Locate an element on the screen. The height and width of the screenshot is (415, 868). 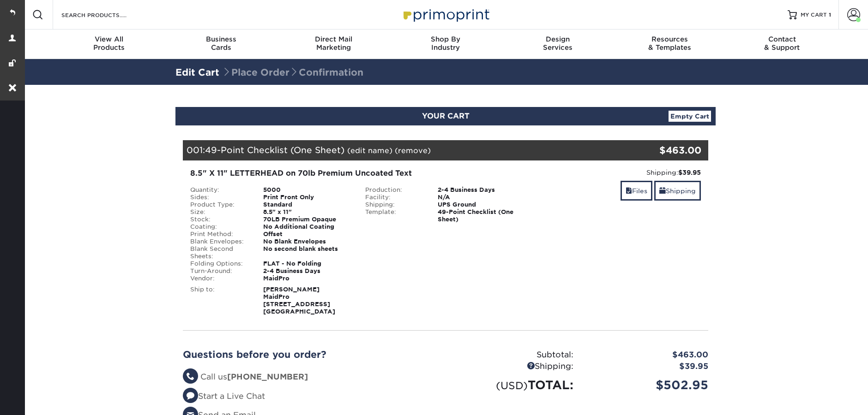
a: BusinessCards is located at coordinates (221, 44).